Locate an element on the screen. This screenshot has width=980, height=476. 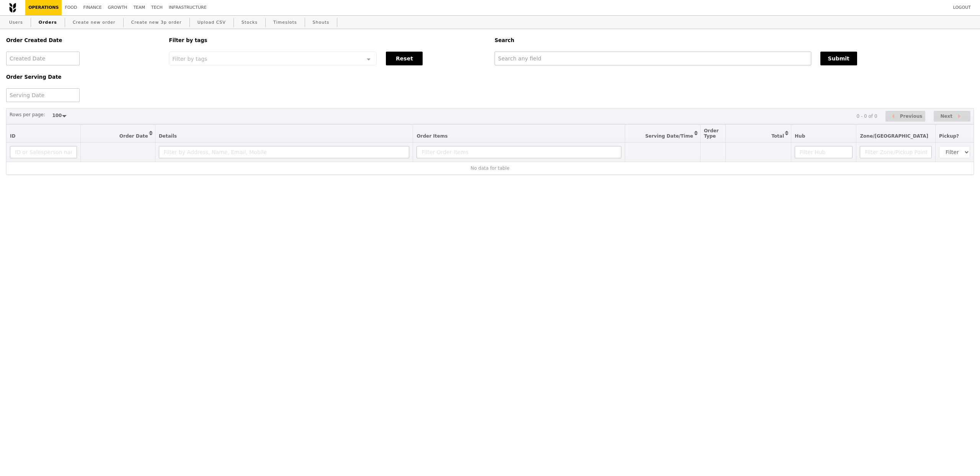
span: Pickup? is located at coordinates (949, 136).